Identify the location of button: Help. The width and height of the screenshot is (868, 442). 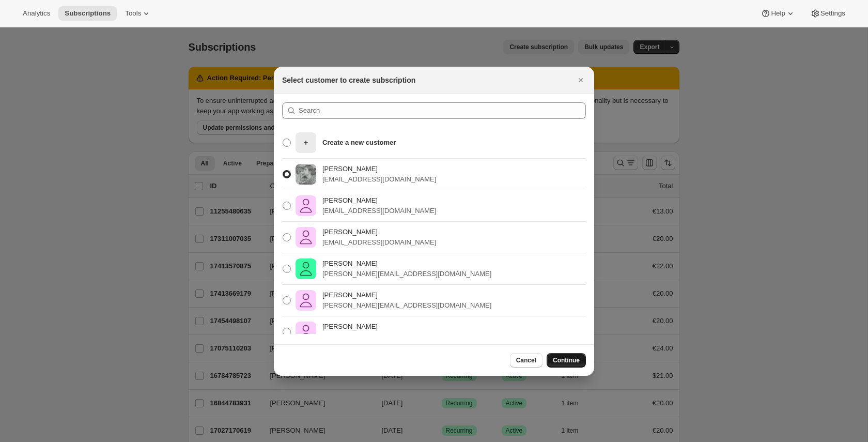
(777, 13).